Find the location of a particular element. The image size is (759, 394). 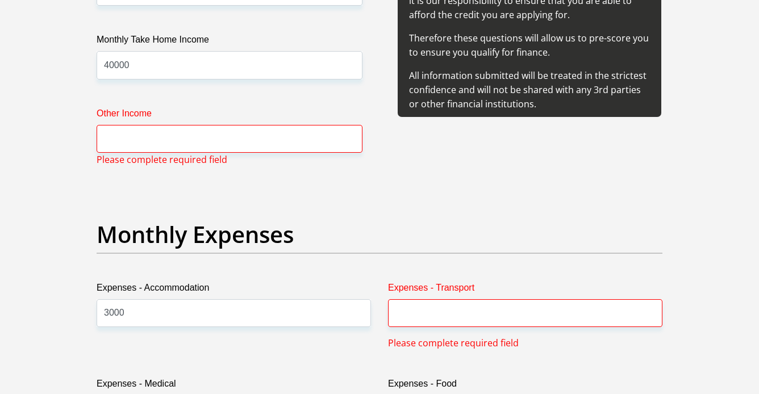

input: Other Income is located at coordinates (229, 139).